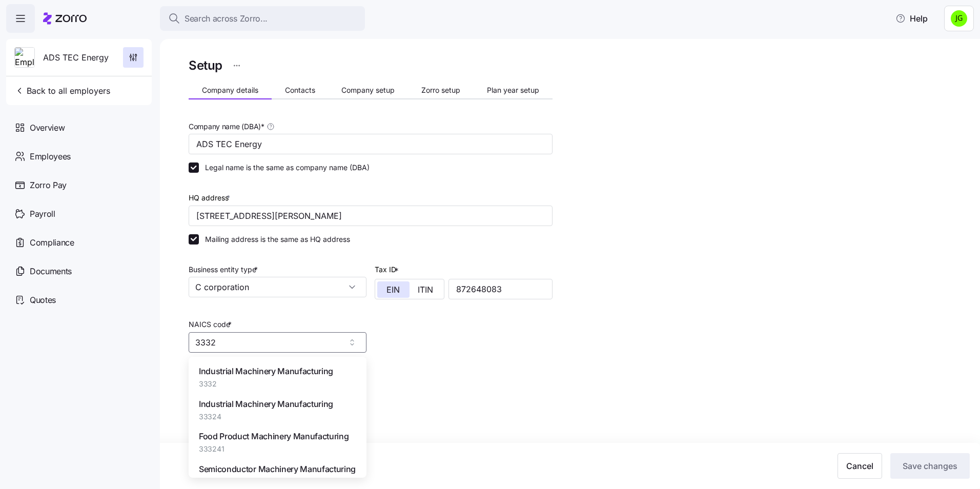 Image resolution: width=980 pixels, height=489 pixels. Describe the element at coordinates (370, 215) in the screenshot. I see `input: Type the HQ address` at that location.